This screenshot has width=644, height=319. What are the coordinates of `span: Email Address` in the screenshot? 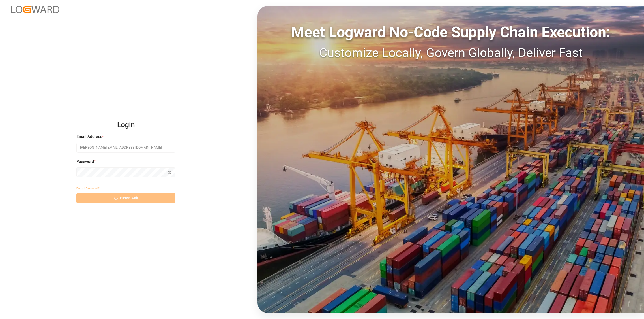 It's located at (89, 136).